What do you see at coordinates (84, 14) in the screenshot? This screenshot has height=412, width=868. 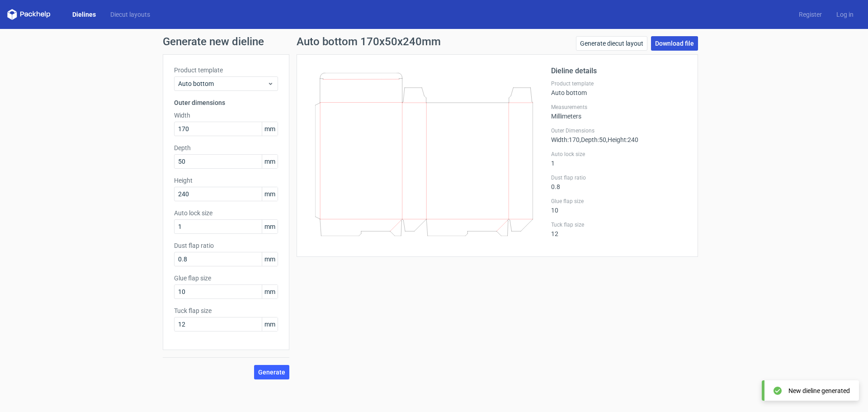 I see `a: Dielines` at bounding box center [84, 14].